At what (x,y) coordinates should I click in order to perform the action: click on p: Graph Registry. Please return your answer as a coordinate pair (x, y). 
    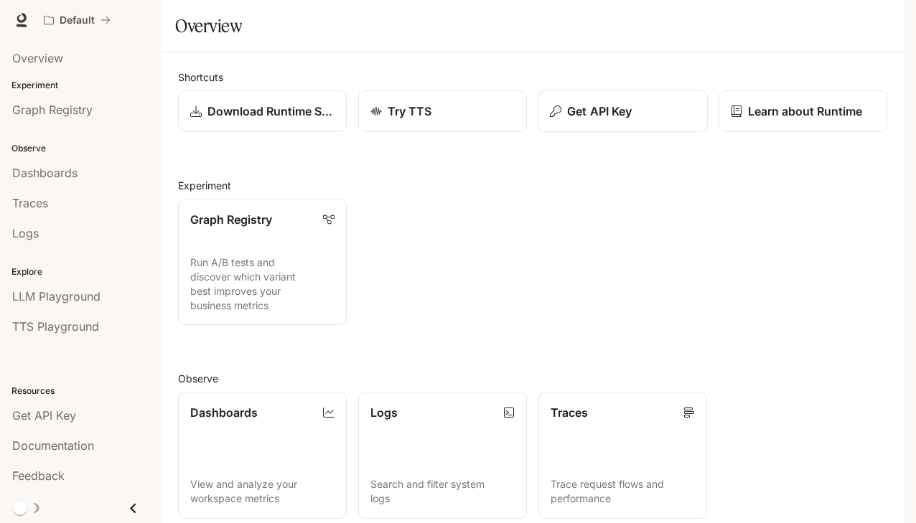
    Looking at the image, I should click on (231, 220).